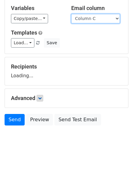 This screenshot has width=133, height=177. What do you see at coordinates (97, 8) in the screenshot?
I see `h5: Email column` at bounding box center [97, 8].